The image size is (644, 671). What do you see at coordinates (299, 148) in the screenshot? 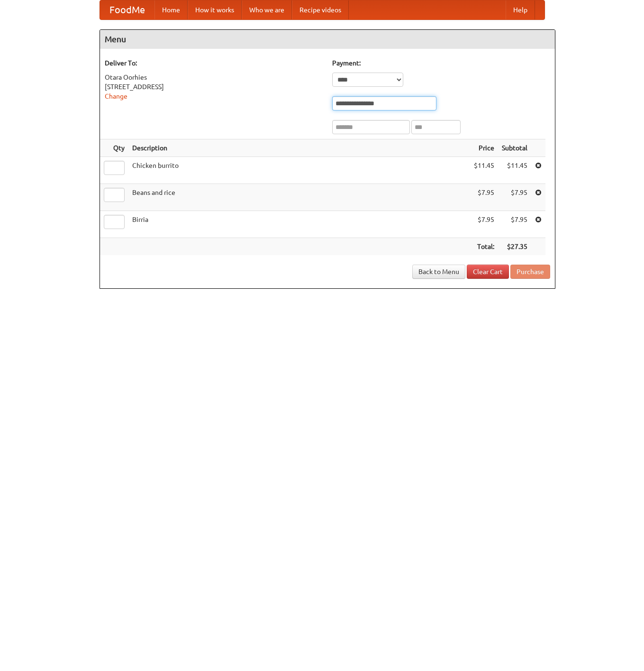
I see `th: Description` at bounding box center [299, 148].